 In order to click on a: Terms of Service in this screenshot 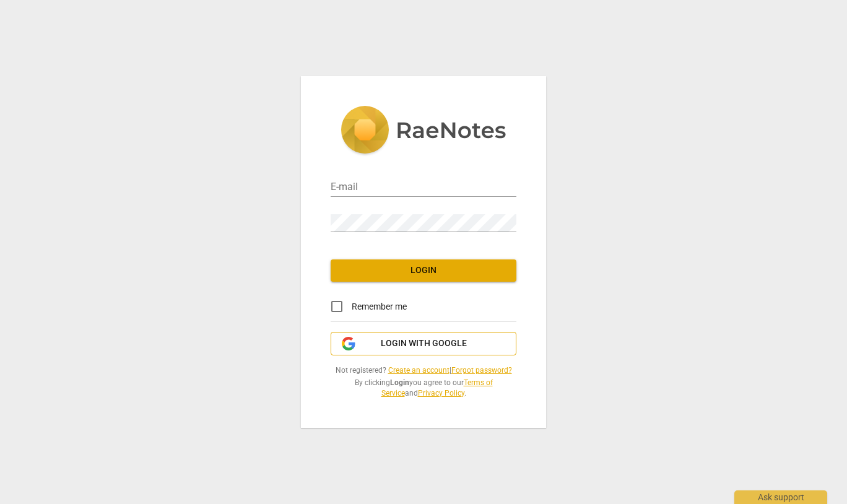, I will do `click(437, 388)`.